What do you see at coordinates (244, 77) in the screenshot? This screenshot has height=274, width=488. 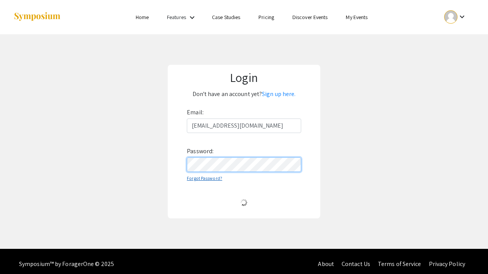 I see `h1: Login` at bounding box center [244, 77].